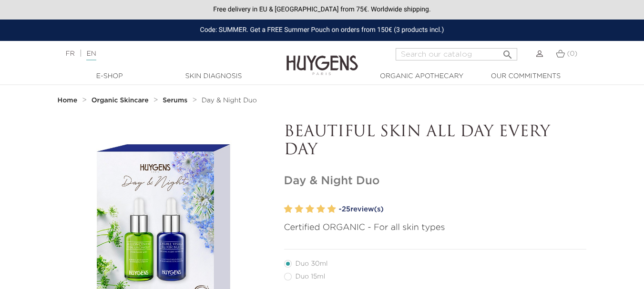 The width and height of the screenshot is (644, 289). What do you see at coordinates (572, 54) in the screenshot?
I see `span: (0)` at bounding box center [572, 54].